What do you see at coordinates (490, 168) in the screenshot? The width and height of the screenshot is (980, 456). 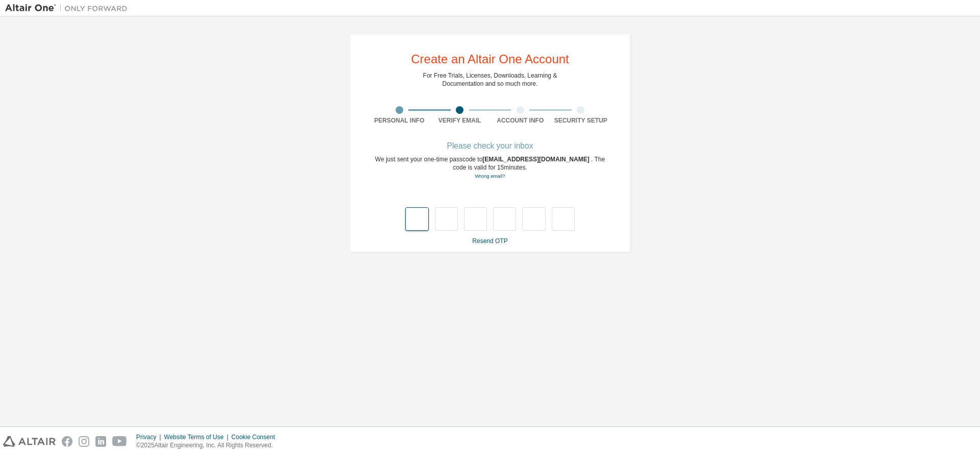 I see `div: We just sent your one-time passcode to . The code is valid for 15 minutes.` at bounding box center [490, 168].